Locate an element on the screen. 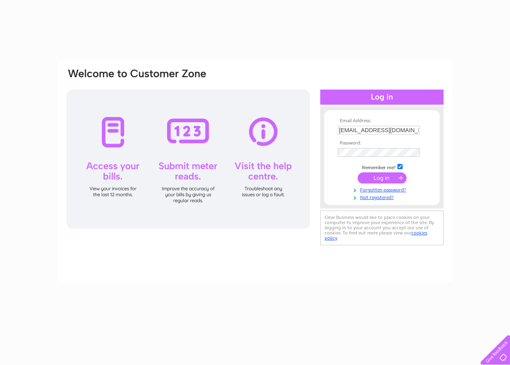 The height and width of the screenshot is (365, 510). a: Forgotten password? is located at coordinates (383, 189).